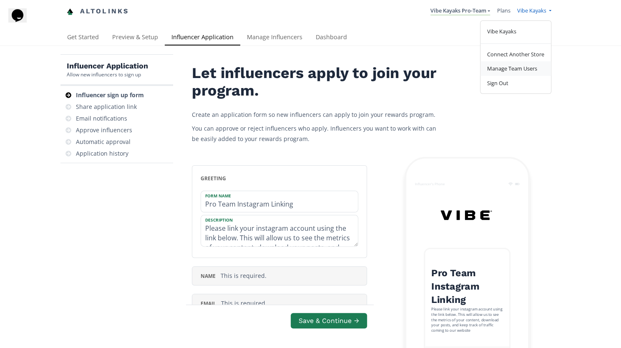  What do you see at coordinates (213, 178) in the screenshot?
I see `span: greeting` at bounding box center [213, 178].